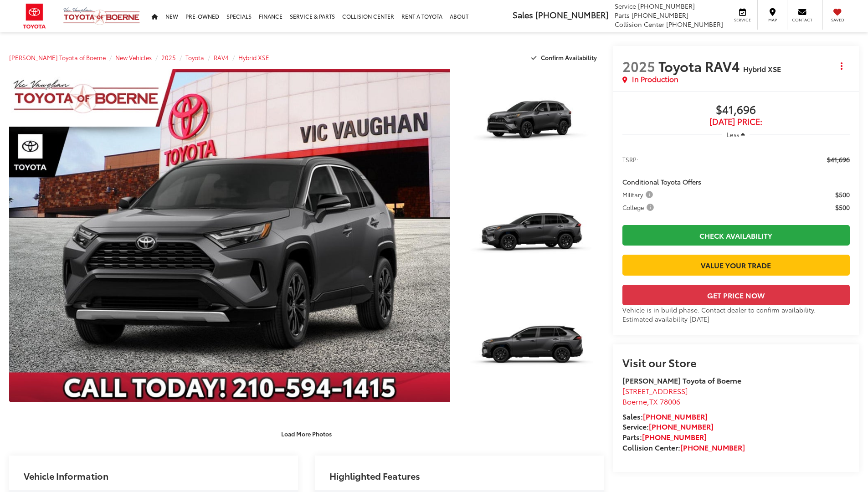  I want to click on button: Military, so click(640, 194).